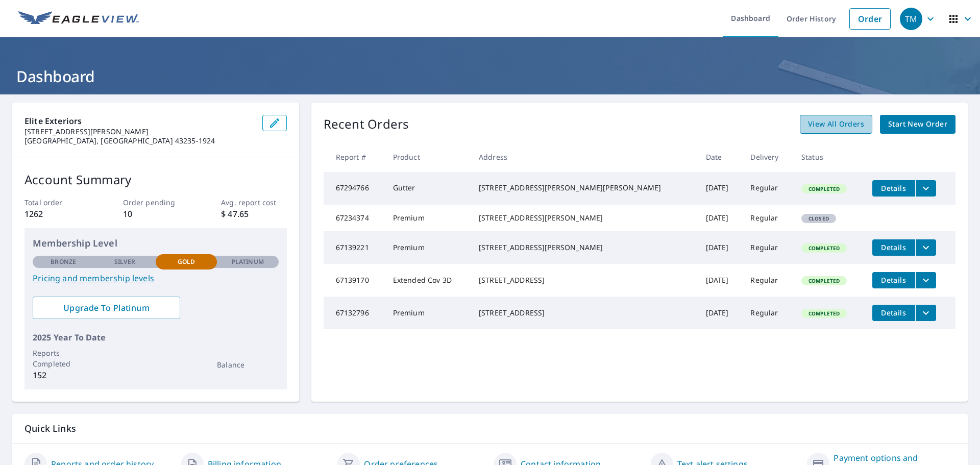  I want to click on p: Account Summary, so click(156, 180).